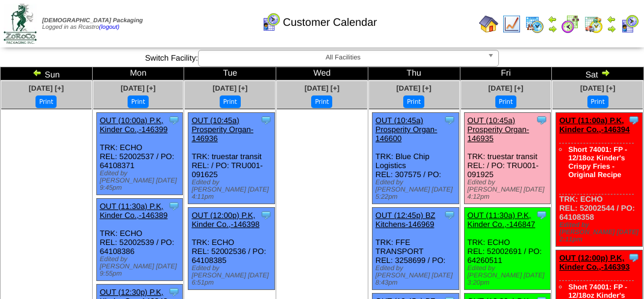 The height and width of the screenshot is (299, 644). What do you see at coordinates (133, 211) in the screenshot?
I see `a: OUT (11:30a) P.K, Kinder Co.,-146389` at bounding box center [133, 211].